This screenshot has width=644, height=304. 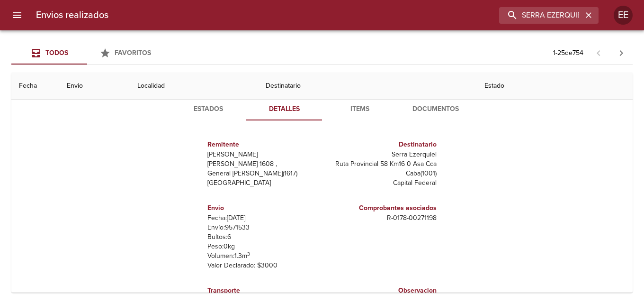 What do you see at coordinates (263, 228) in the screenshot?
I see `p: Envío: 9571533` at bounding box center [263, 228].